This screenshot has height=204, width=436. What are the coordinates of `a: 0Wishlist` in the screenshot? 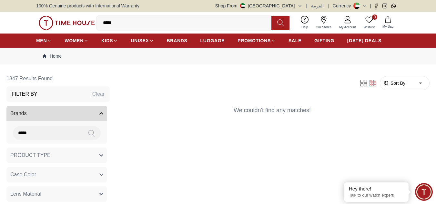 It's located at (369, 23).